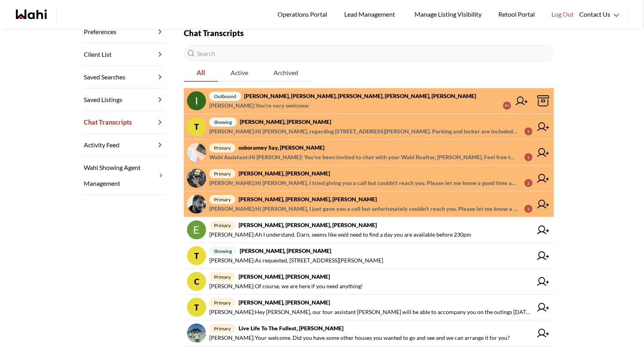  I want to click on span: Active, so click(239, 73).